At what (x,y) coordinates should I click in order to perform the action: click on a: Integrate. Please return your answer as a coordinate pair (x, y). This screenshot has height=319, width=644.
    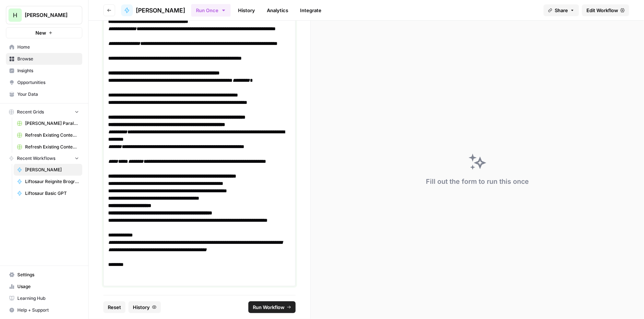
    Looking at the image, I should click on (311, 10).